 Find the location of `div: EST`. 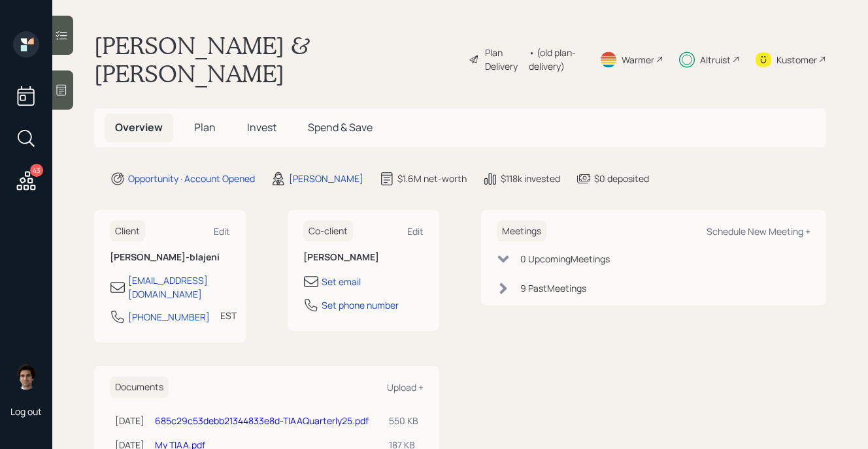

div: EST is located at coordinates (228, 315).